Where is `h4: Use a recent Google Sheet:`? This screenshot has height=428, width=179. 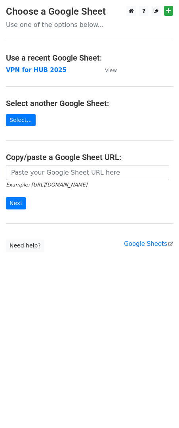 h4: Use a recent Google Sheet: is located at coordinates (89, 58).